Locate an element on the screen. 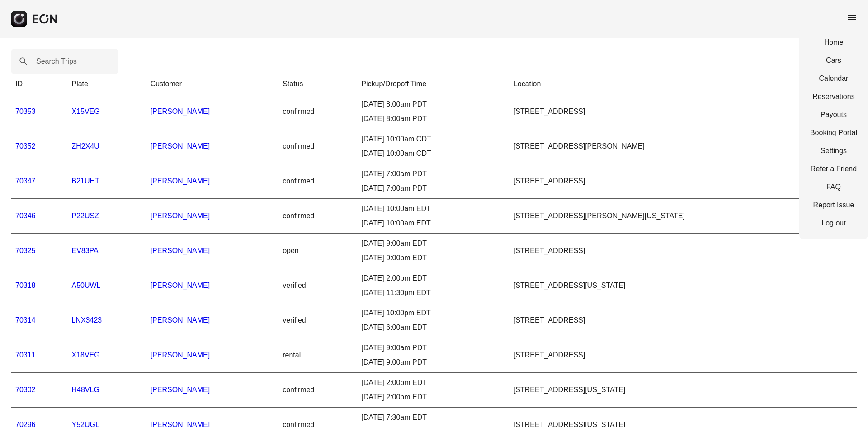 This screenshot has width=868, height=427. span: menu is located at coordinates (852, 18).